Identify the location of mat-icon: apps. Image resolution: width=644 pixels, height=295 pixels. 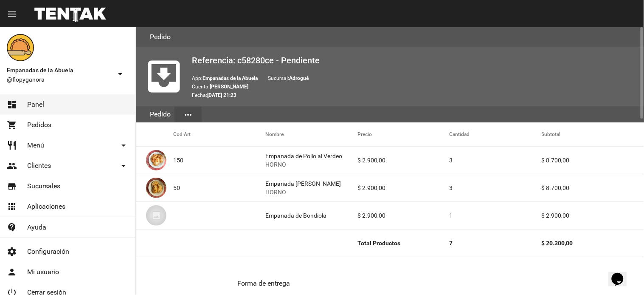
(12, 206).